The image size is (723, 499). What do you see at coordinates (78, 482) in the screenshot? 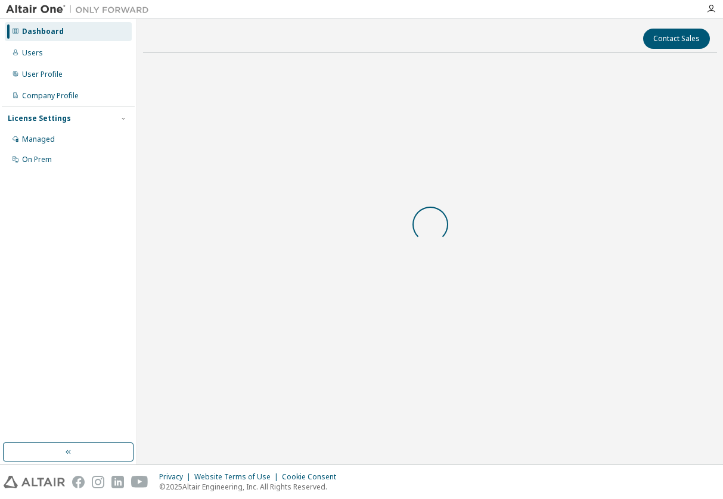
I see `img: facebook.svg` at bounding box center [78, 482].